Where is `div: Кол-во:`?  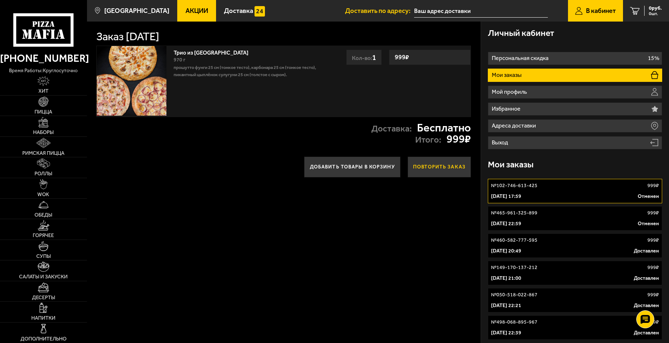
div: Кол-во: is located at coordinates (364, 57).